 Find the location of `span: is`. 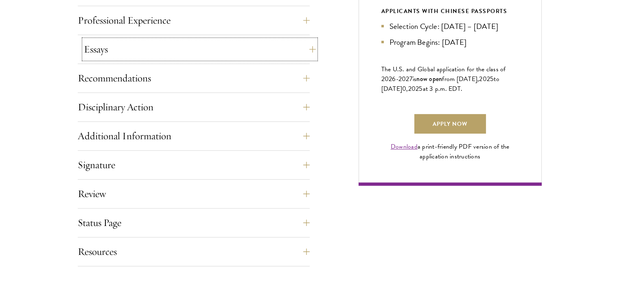

span: is is located at coordinates (415, 79).